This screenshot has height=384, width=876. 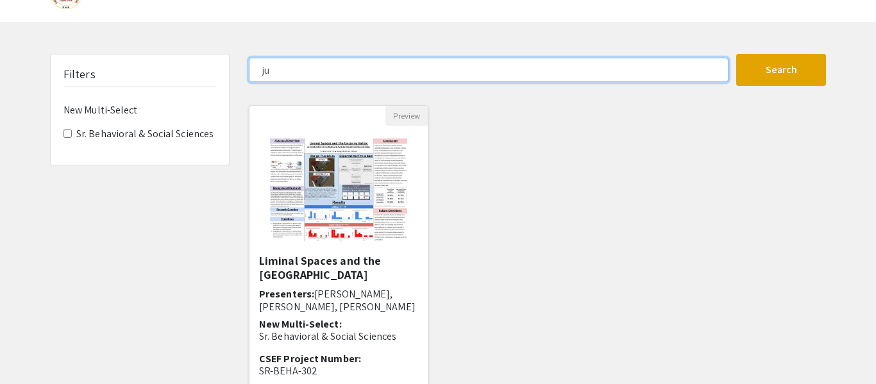 What do you see at coordinates (300, 324) in the screenshot?
I see `span: New Multi-Select:` at bounding box center [300, 324].